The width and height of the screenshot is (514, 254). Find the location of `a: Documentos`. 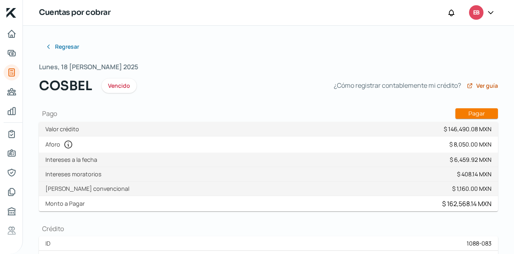

a: Documentos is located at coordinates (12, 192).